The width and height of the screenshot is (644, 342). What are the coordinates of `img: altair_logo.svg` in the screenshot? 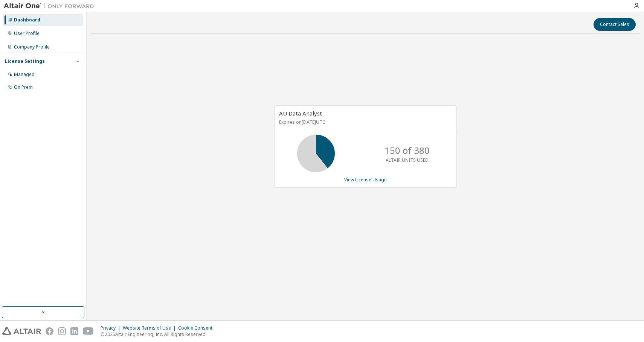 It's located at (22, 331).